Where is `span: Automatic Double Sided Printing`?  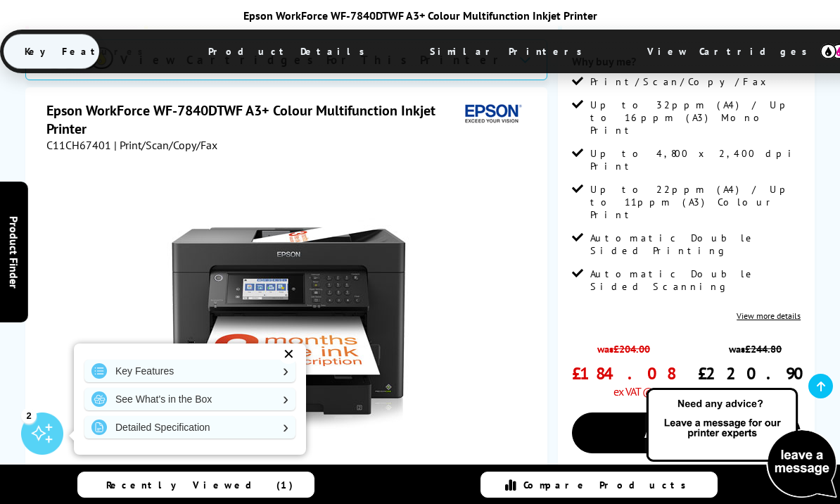 span: Automatic Double Sided Printing is located at coordinates (695, 244).